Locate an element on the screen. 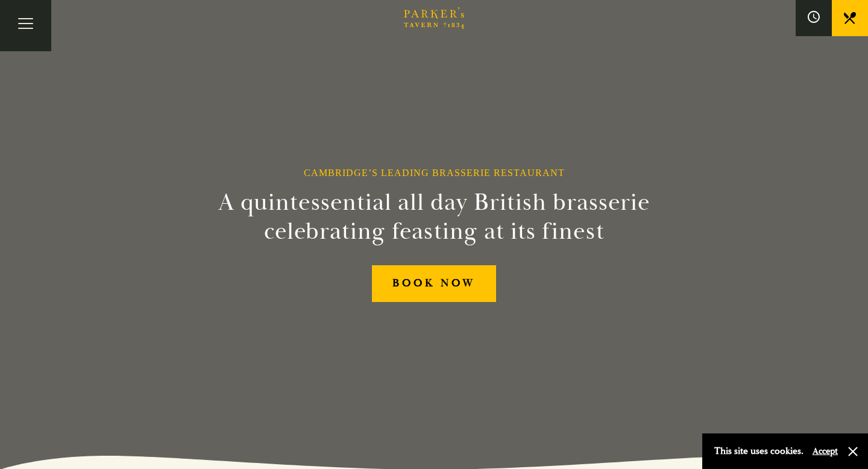 This screenshot has height=469, width=868. button: Close and accept is located at coordinates (853, 452).